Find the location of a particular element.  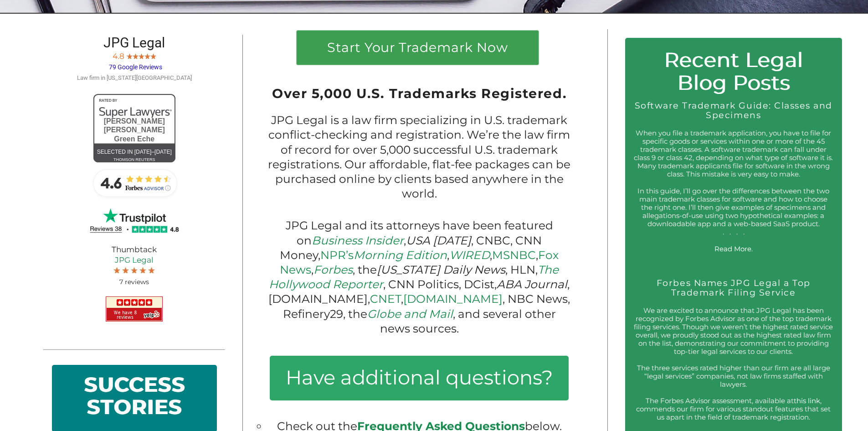

a: Forbes is located at coordinates (333, 269).